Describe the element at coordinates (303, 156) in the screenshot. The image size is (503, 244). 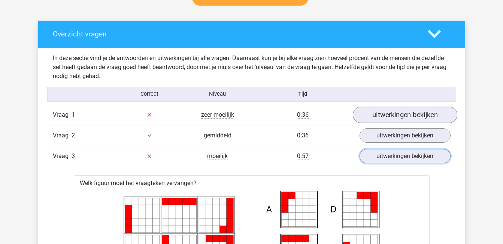
I see `span: 0:57` at that location.